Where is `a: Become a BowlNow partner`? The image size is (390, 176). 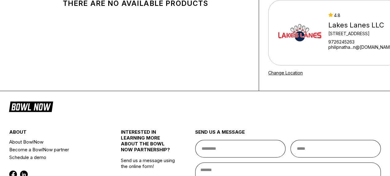 a: Become a BowlNow partner is located at coordinates (55, 149).